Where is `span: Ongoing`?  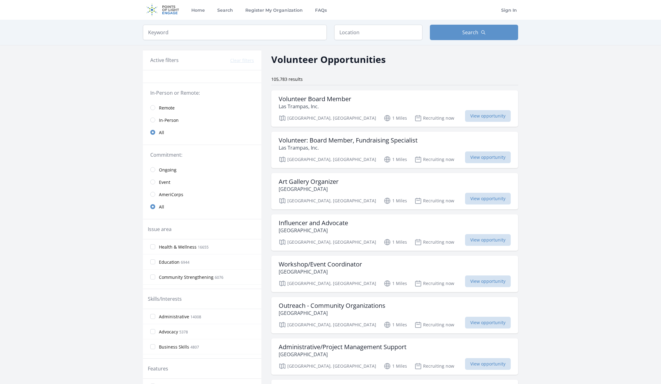 span: Ongoing is located at coordinates (168, 170).